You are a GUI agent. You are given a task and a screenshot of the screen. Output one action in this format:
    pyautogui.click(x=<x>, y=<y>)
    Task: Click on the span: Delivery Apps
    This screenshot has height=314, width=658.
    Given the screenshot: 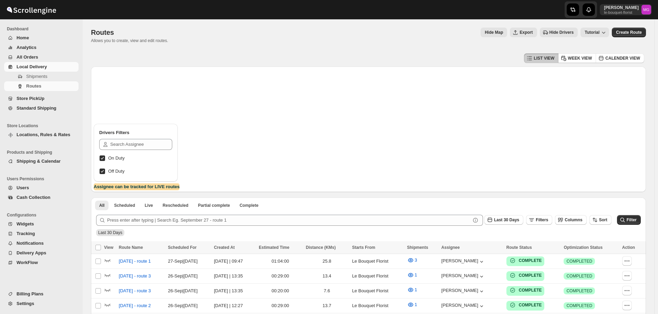 What is the action you would take?
    pyautogui.click(x=31, y=253)
    